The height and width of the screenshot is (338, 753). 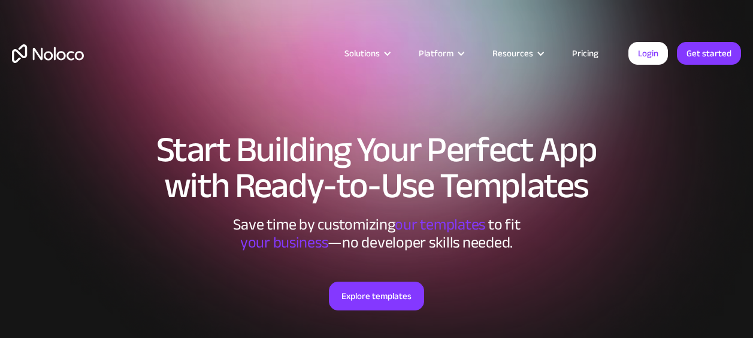 What do you see at coordinates (440, 224) in the screenshot?
I see `span: our templates` at bounding box center [440, 224].